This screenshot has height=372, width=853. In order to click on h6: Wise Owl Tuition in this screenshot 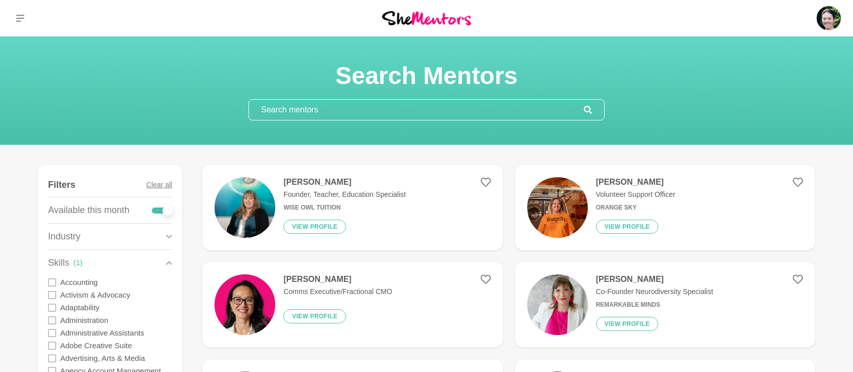, I will do `click(345, 208)`.